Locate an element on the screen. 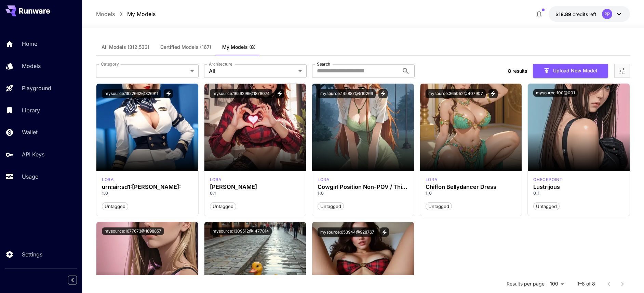 This screenshot has height=293, width=644. p: My Models is located at coordinates (141, 14).